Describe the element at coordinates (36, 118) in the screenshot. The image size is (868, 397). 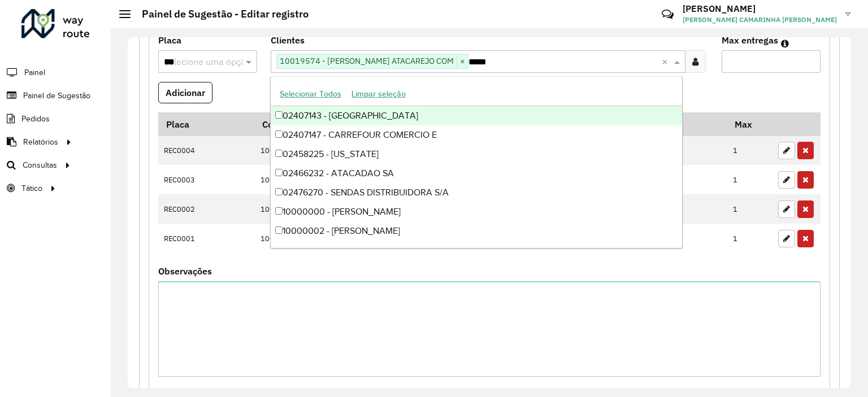
I see `span: Pedidos` at that location.